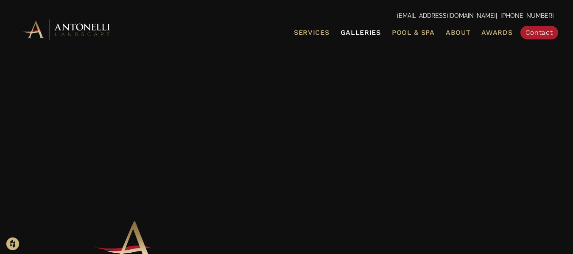 Image resolution: width=573 pixels, height=254 pixels. What do you see at coordinates (312, 33) in the screenshot?
I see `a: Services` at bounding box center [312, 33].